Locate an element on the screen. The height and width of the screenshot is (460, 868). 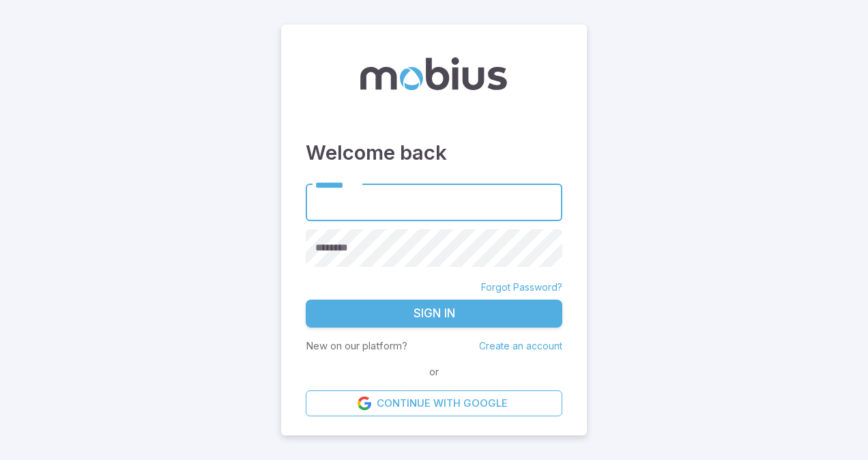
button: Sign In is located at coordinates (434, 314).